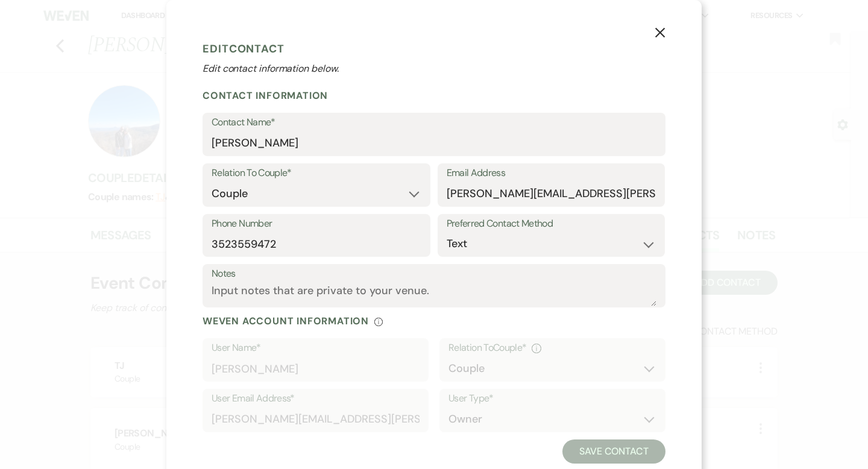 The width and height of the screenshot is (868, 469). Describe the element at coordinates (434, 320) in the screenshot. I see `div: Weven Account Information` at that location.